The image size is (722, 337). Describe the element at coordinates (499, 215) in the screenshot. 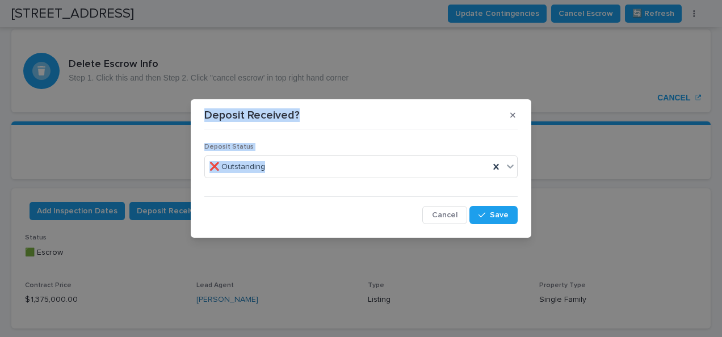

I see `span: Save` at that location.